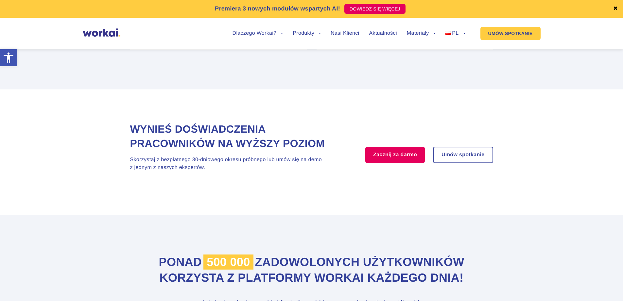 The width and height of the screenshot is (623, 301). Describe the element at coordinates (312, 269) in the screenshot. I see `h2: Ponad zadowolonych użytkowników korzysta z platformy Workai każdego dnia!` at that location.